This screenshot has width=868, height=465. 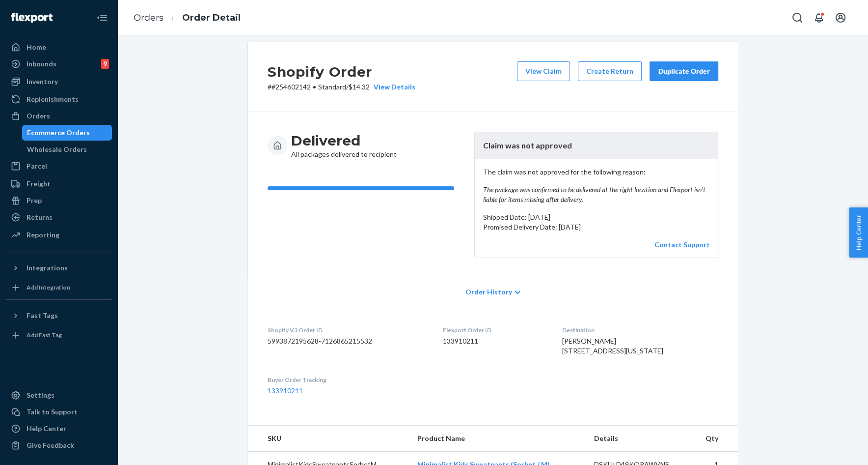 What do you see at coordinates (59, 235) in the screenshot?
I see `a: Reporting` at bounding box center [59, 235].